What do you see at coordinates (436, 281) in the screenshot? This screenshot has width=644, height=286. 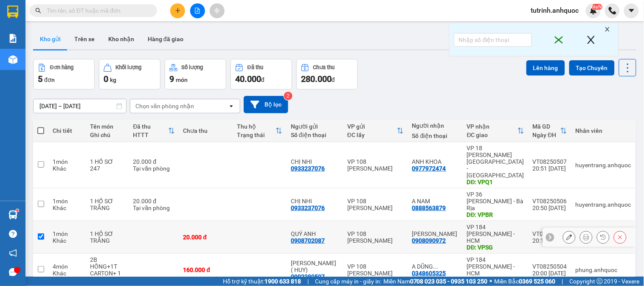 I see `span: Miền Nam` at bounding box center [436, 281].